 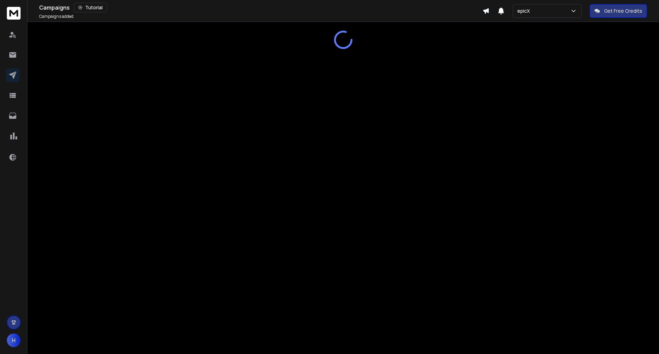 What do you see at coordinates (14, 340) in the screenshot?
I see `span: H` at bounding box center [14, 340].